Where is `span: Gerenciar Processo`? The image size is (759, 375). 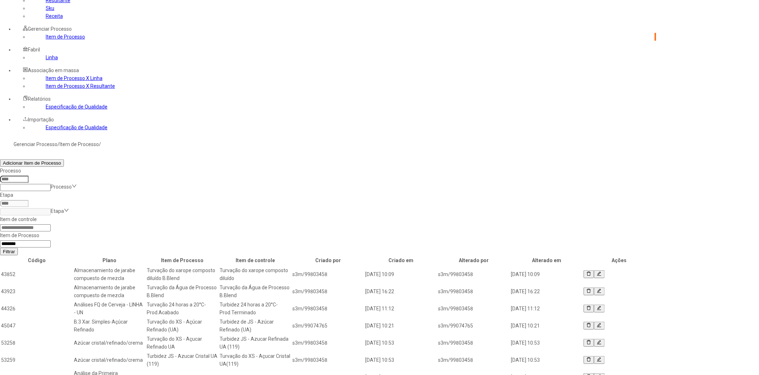 span: Gerenciar Processo is located at coordinates (50, 29).